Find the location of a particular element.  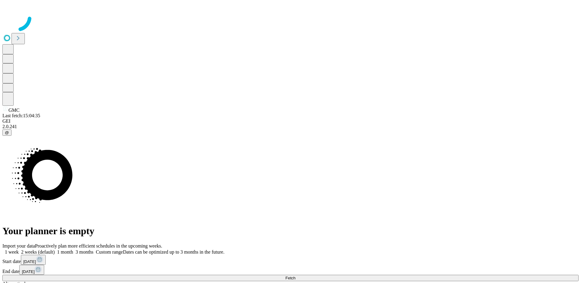

span: Fetch is located at coordinates (290, 277).